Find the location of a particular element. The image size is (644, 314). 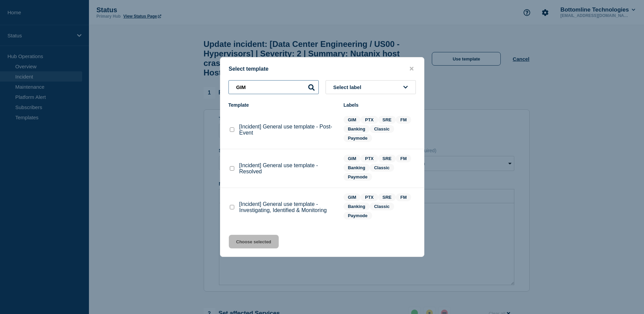

input: [Incident] General use template - Resolved checkbox is located at coordinates (232, 168).